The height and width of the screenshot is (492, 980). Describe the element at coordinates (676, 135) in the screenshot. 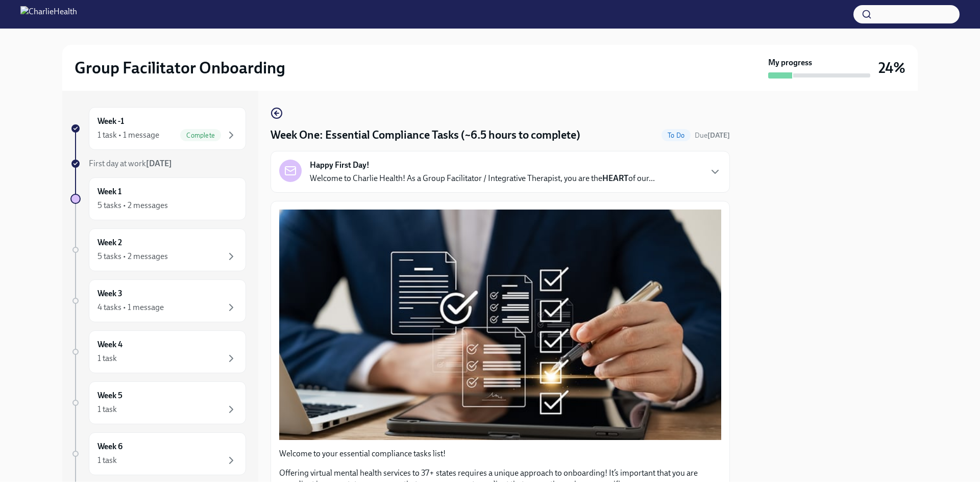

I see `span: To Do` at that location.